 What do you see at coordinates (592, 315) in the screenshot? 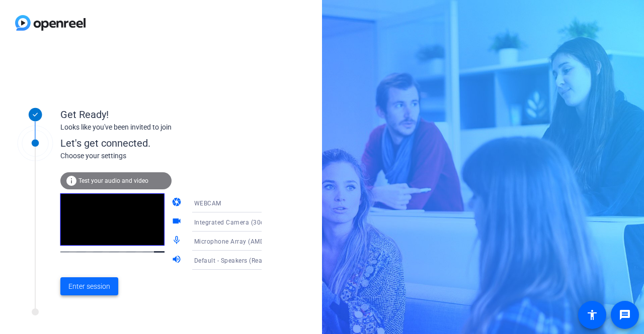
I see `mat-icon: accessibility` at bounding box center [592, 315].